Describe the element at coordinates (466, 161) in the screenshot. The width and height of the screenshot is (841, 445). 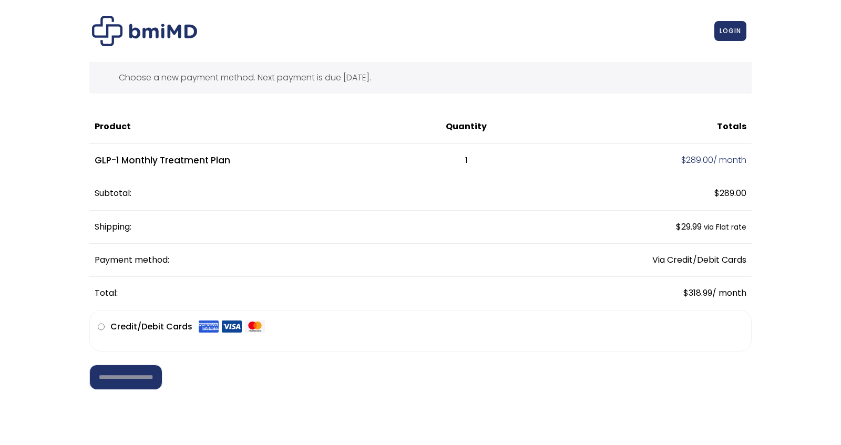
I see `td: 1` at that location.